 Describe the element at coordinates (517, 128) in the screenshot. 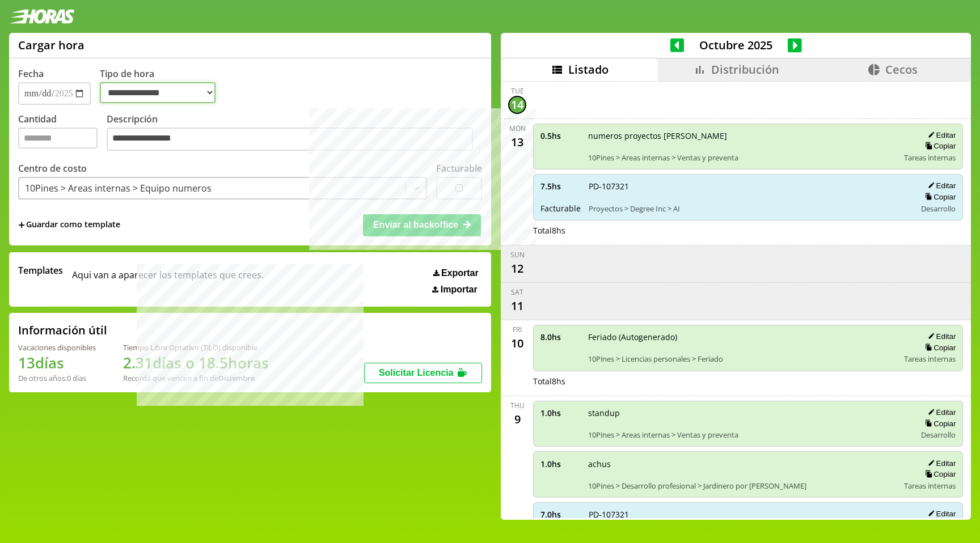

I see `div: Mon` at that location.